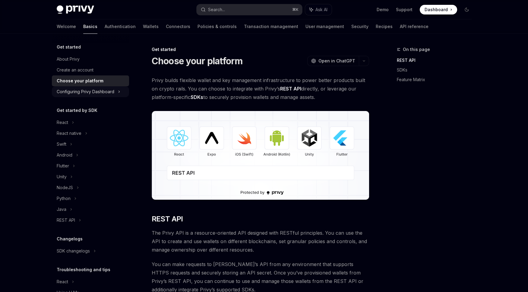 Image resolution: width=528 pixels, height=292 pixels. What do you see at coordinates (70, 239) in the screenshot?
I see `h5: Changelogs` at bounding box center [70, 239].